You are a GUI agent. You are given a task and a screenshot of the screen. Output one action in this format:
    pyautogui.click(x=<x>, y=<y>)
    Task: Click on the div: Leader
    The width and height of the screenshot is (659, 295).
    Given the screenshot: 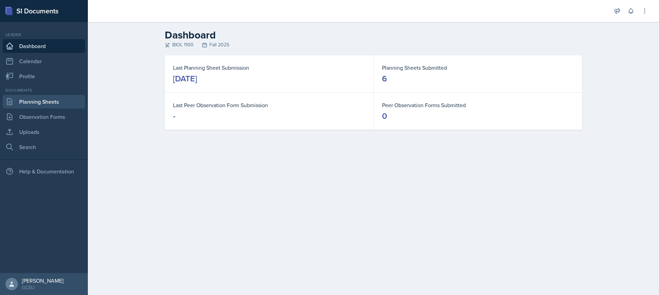 What is the action you would take?
    pyautogui.click(x=44, y=35)
    